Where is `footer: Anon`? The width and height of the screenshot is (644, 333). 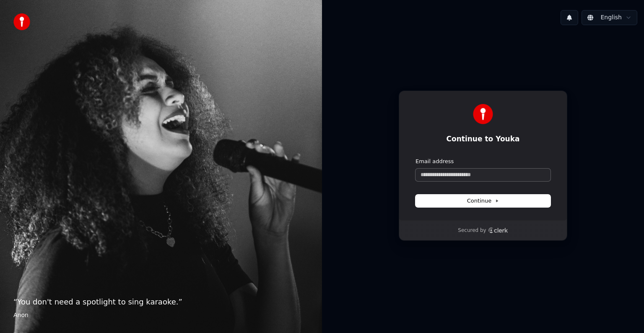
footer: Anon is located at coordinates (161, 315).